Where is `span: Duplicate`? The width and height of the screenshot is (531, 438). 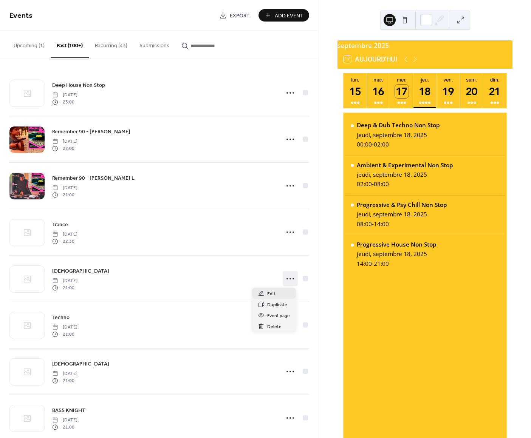 span: Duplicate is located at coordinates (277, 305).